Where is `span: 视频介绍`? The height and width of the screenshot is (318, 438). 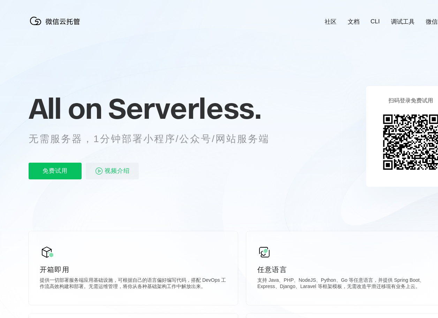
span: 视频介绍 is located at coordinates (117, 171).